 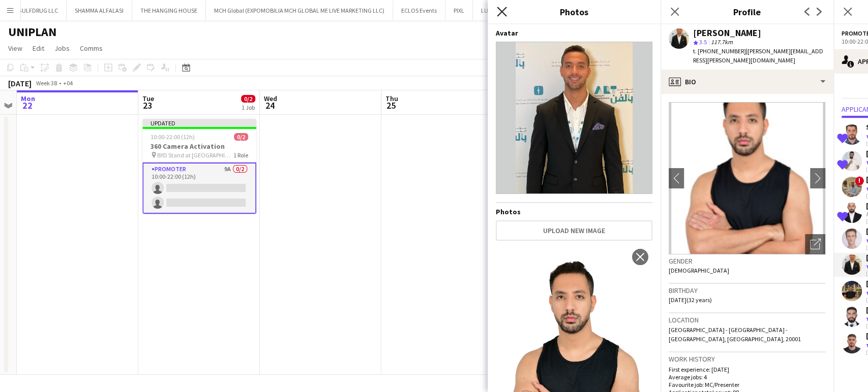 I want to click on span: Comms, so click(x=91, y=48).